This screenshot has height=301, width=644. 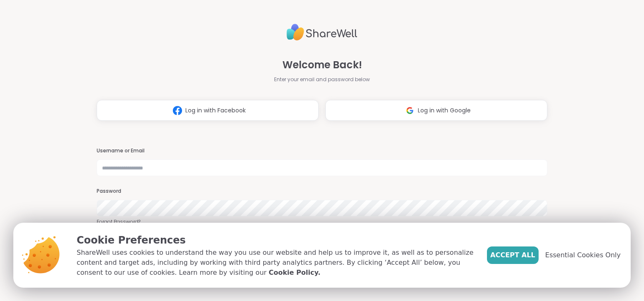 What do you see at coordinates (322, 222) in the screenshot?
I see `a: Forgot Password?` at bounding box center [322, 222].